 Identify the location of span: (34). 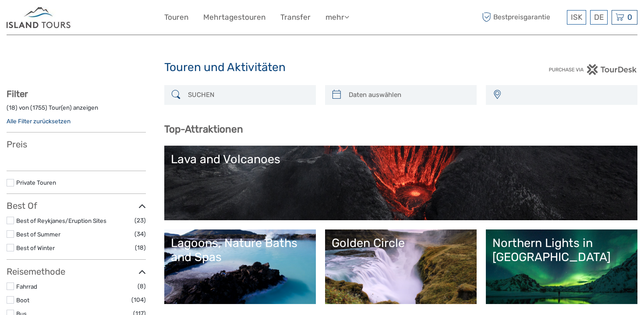
(140, 234).